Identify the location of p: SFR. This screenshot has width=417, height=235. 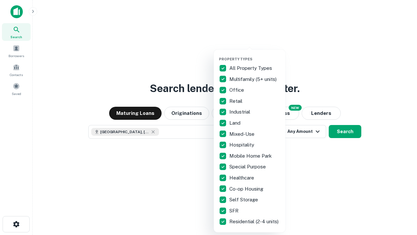
(235, 210).